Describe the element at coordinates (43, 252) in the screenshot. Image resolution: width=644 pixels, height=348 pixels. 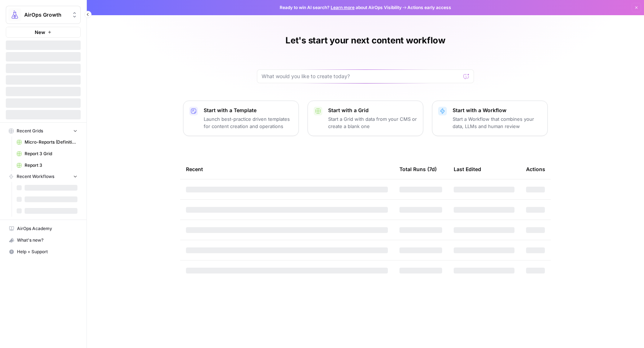
I see `button: Help + Support` at that location.